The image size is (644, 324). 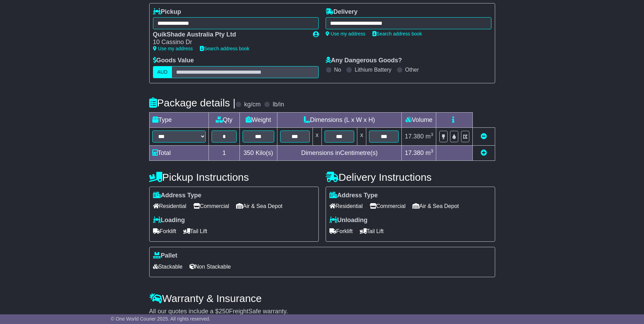 What do you see at coordinates (411, 177) in the screenshot?
I see `h4: Delivery Instructions` at bounding box center [411, 177].